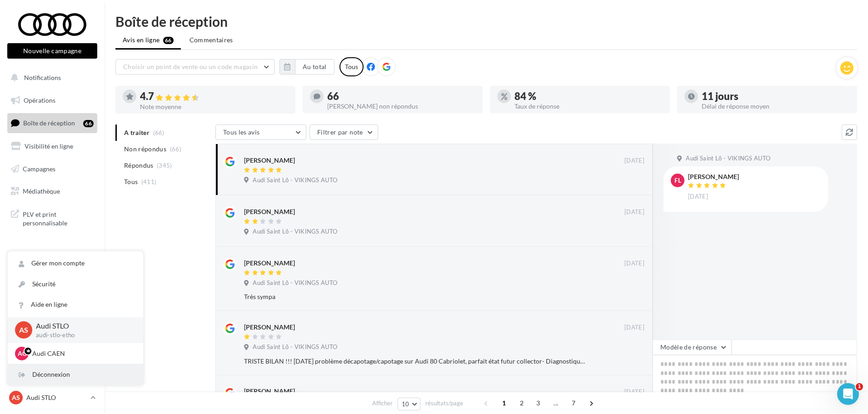  I want to click on div: 4.7, so click(214, 96).